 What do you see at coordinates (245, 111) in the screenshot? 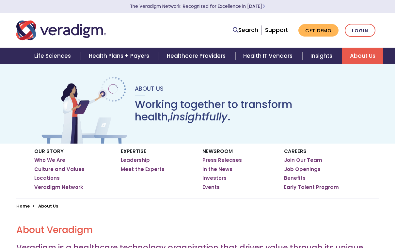
I see `h1: Working together to transform health, .` at bounding box center [245, 111].